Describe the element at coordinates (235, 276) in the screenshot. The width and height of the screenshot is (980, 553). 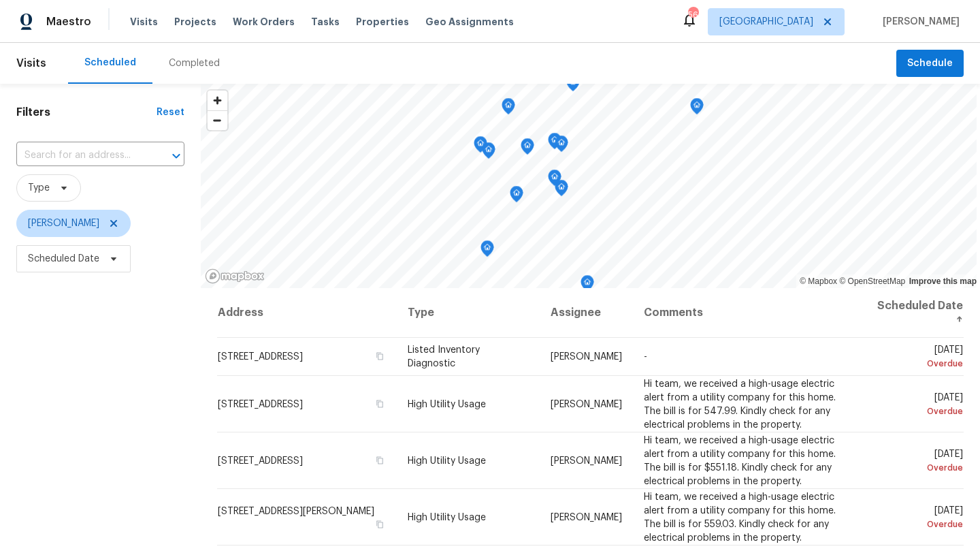
I see `a: Mapbox homepage` at that location.